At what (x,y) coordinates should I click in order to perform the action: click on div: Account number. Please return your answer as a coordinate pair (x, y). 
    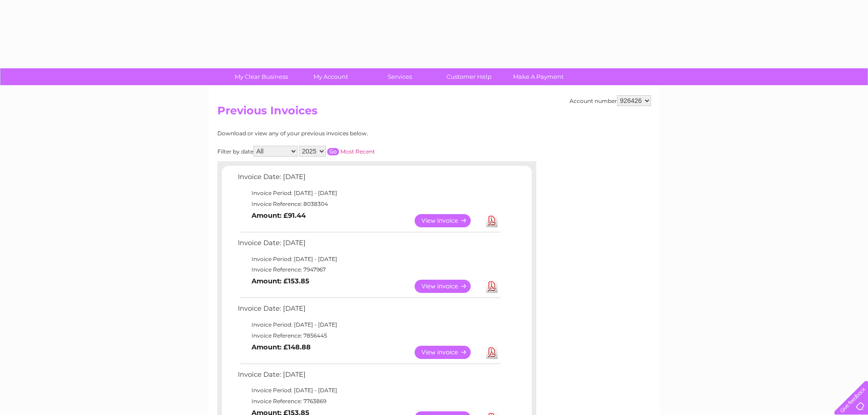
    Looking at the image, I should click on (610, 100).